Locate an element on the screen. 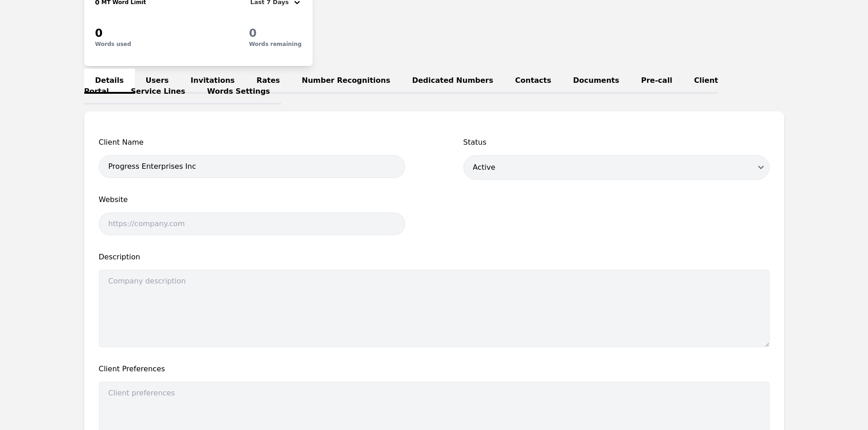  a: Words Settings is located at coordinates (239, 92).